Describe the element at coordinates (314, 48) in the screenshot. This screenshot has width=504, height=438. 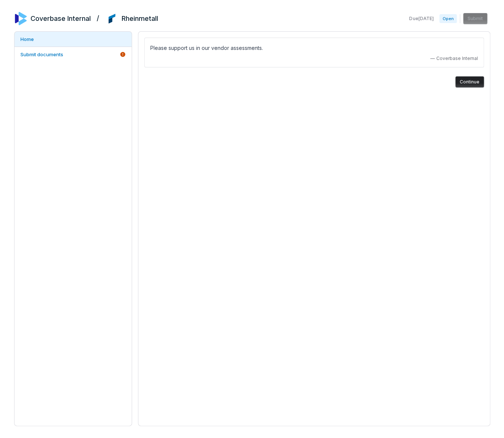
I see `p: Please support us in our vendor assessments.` at that location.